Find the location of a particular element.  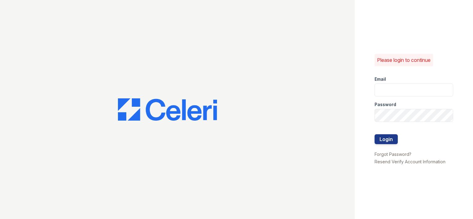

p: Please login to continue is located at coordinates (404, 60).